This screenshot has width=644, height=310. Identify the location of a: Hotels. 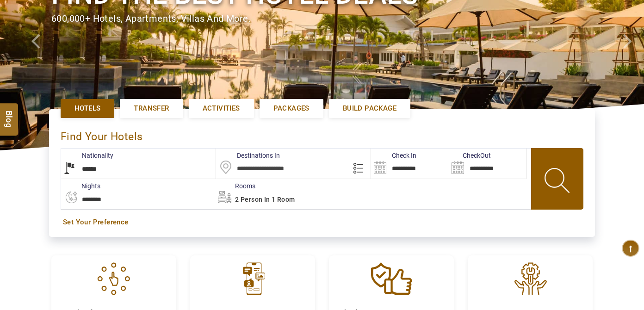
(88, 109).